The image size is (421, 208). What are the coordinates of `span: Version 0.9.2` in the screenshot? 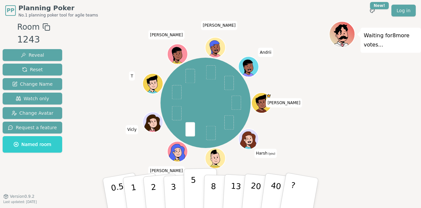 It's located at (22, 196).